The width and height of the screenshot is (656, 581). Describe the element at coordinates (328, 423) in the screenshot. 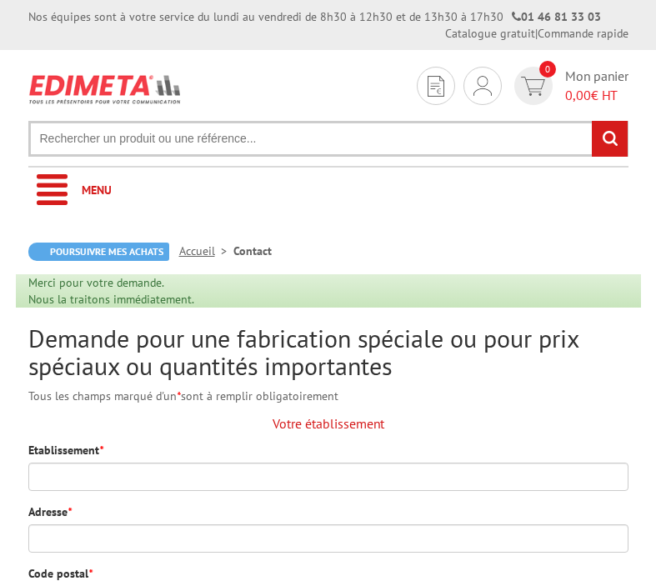

I see `p: Votre établissement` at that location.